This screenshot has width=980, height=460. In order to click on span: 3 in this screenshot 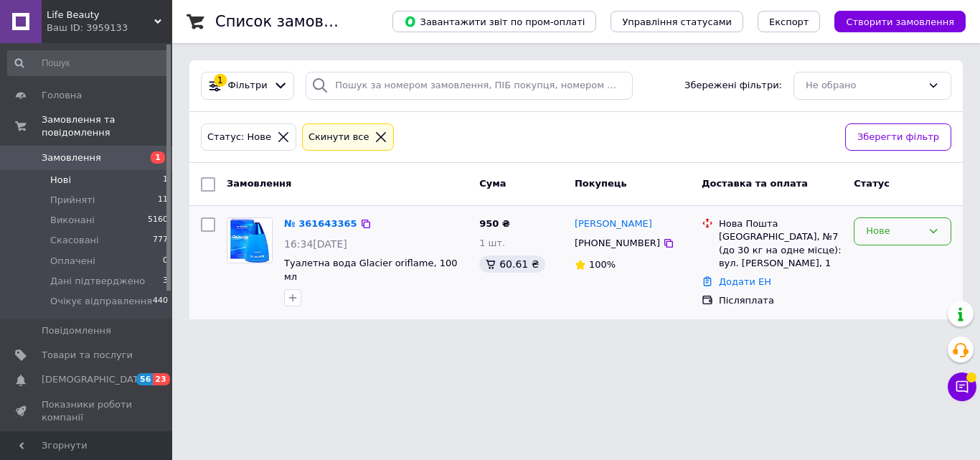, I will do `click(165, 282)`.